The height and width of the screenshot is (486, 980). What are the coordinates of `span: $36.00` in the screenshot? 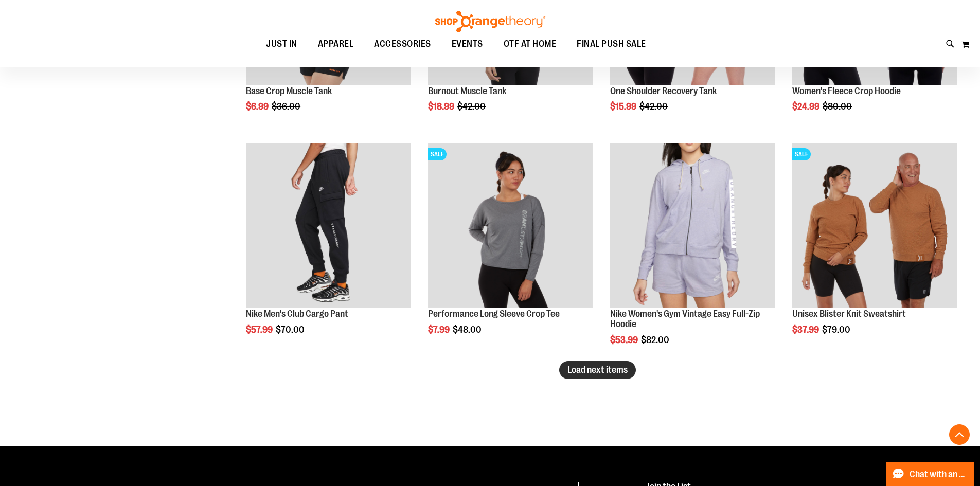 It's located at (287, 106).